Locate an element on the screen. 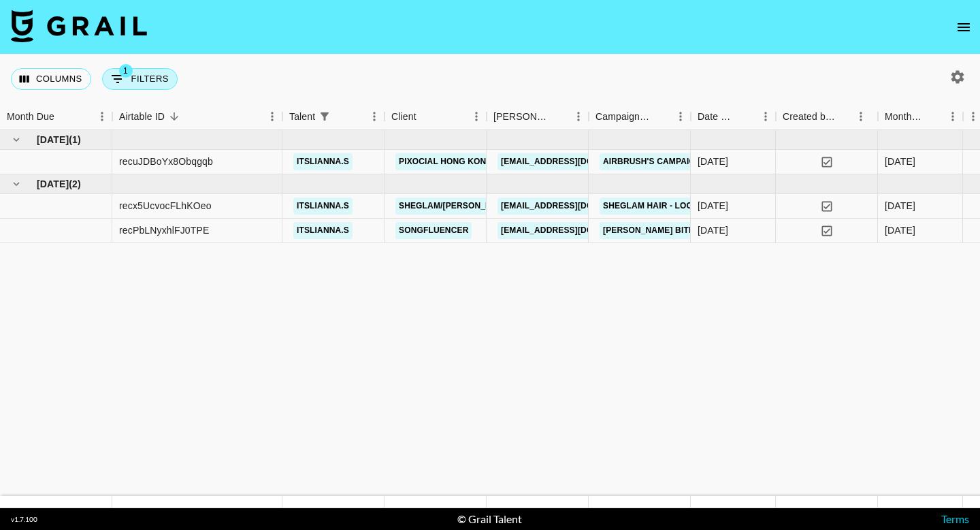 The image size is (980, 530). span: 1 is located at coordinates (126, 71).